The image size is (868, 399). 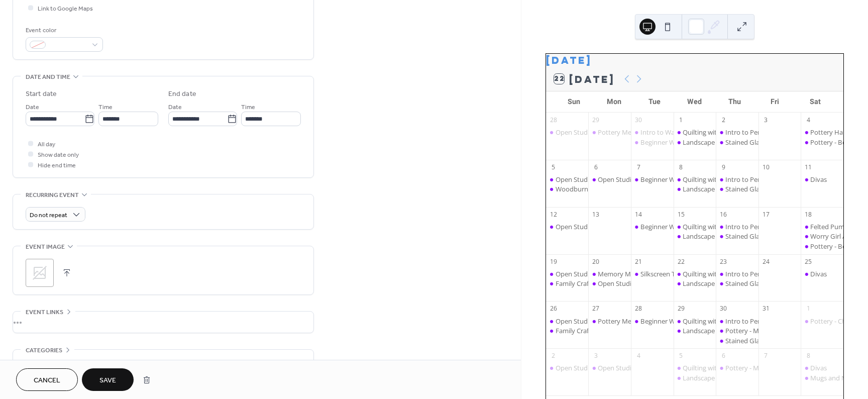 I want to click on div: 12, so click(x=553, y=214).